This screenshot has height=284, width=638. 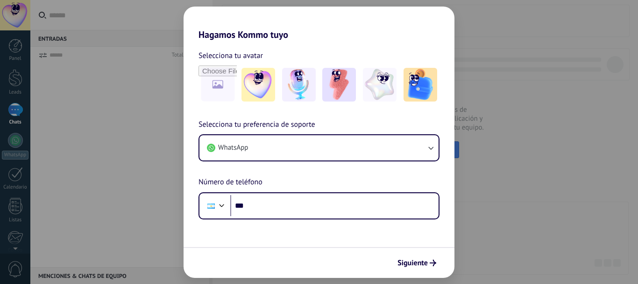 What do you see at coordinates (231, 56) in the screenshot?
I see `span: Selecciona tu avatar` at bounding box center [231, 56].